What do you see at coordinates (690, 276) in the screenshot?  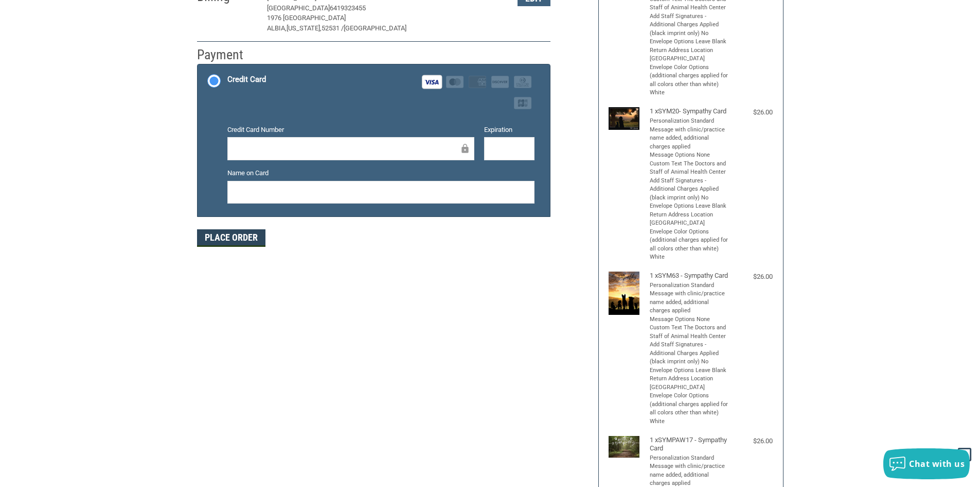 I see `h4: 1 x SYM63 - Sympathy Card` at bounding box center [690, 276].